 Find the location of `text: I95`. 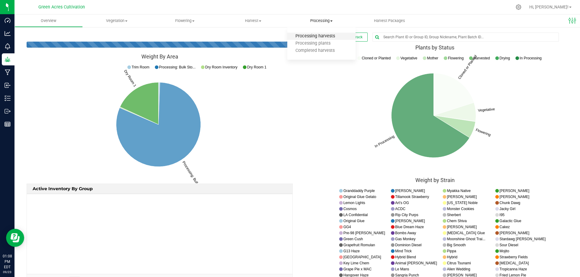

text: I95 is located at coordinates (502, 215).